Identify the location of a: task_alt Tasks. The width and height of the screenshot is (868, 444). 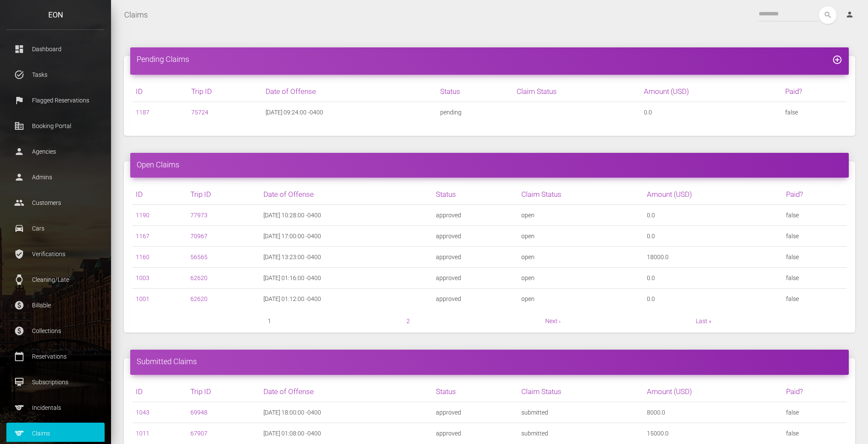
(56, 74).